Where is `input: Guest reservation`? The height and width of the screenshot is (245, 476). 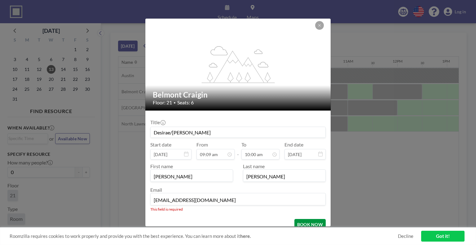
input: Guest reservation is located at coordinates (238, 132).